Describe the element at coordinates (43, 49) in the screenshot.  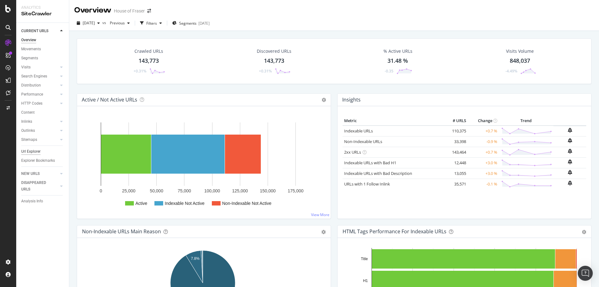
I see `a: Movements` at that location.